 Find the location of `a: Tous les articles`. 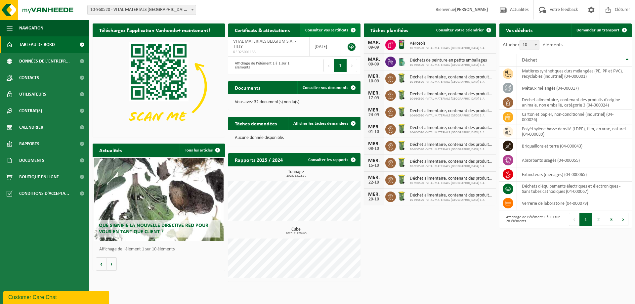

a: Tous les articles is located at coordinates (202, 150).